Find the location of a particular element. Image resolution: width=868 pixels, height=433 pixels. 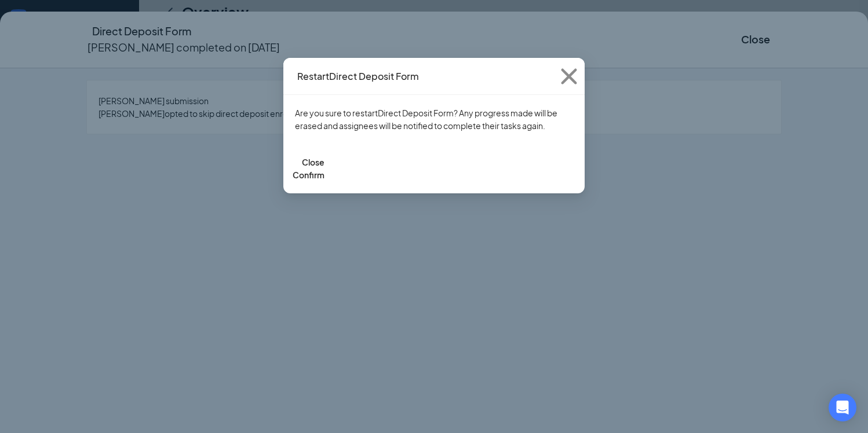

button: Confirm is located at coordinates (308, 175).